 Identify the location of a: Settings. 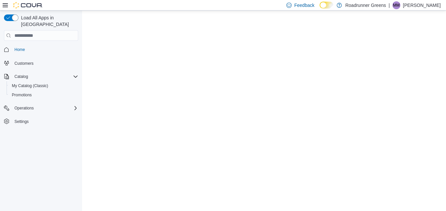
(21, 122).